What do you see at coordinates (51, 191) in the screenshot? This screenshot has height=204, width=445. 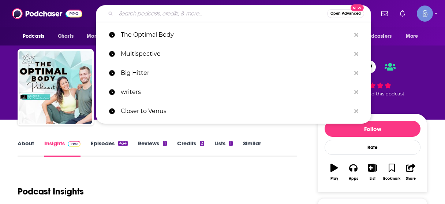 I see `h1: Podcast Insights` at bounding box center [51, 191].